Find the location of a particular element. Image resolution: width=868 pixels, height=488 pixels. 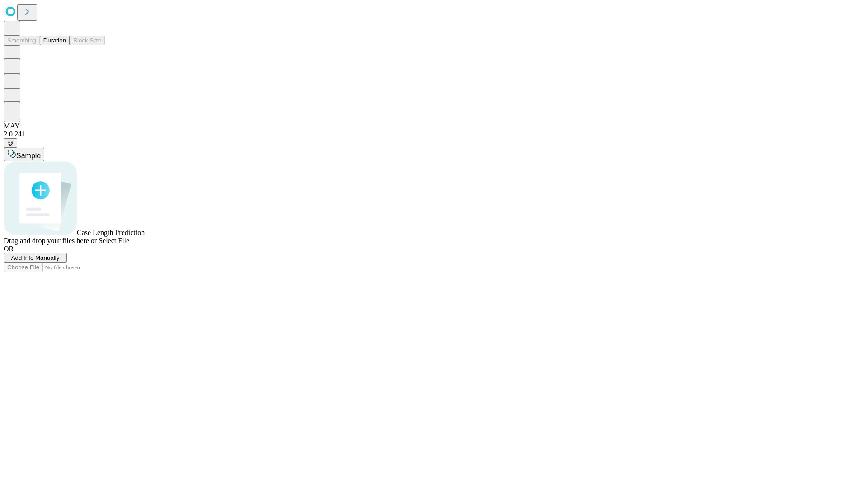

button: Sample is located at coordinates (24, 155).